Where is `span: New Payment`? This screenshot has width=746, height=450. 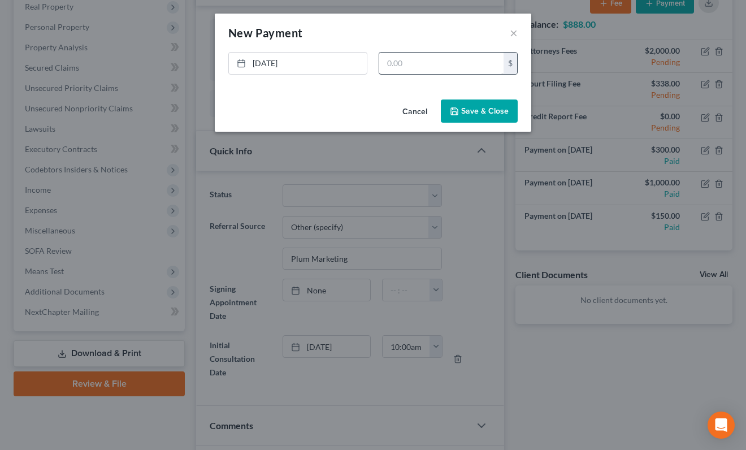 span: New Payment is located at coordinates (265, 33).